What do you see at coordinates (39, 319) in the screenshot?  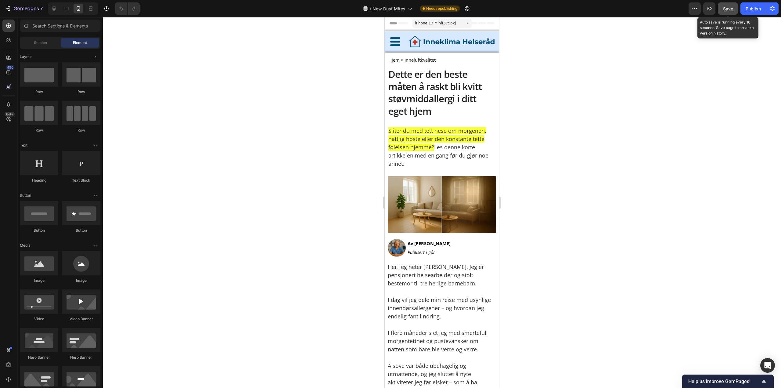 I see `div: Video` at bounding box center [39, 319].